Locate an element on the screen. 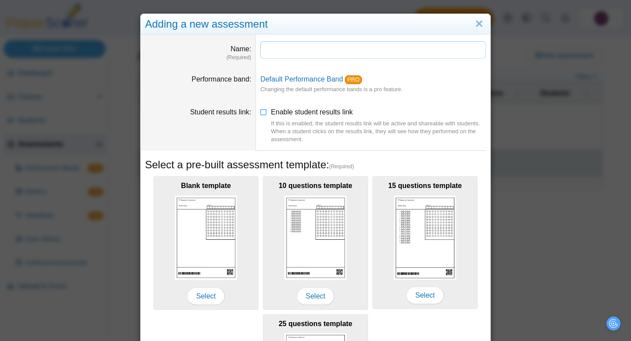  a: Default Performance Band is located at coordinates (301, 79).